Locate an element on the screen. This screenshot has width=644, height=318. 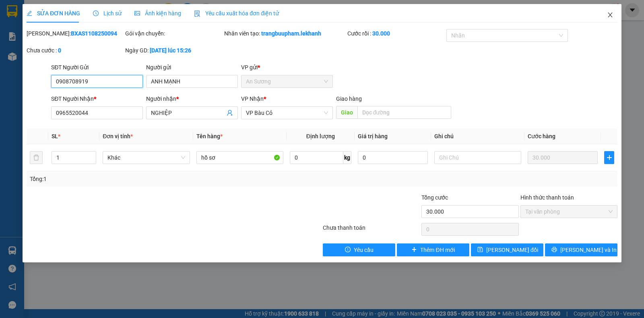
div: Gói vận chuyển: is located at coordinates (174, 34).